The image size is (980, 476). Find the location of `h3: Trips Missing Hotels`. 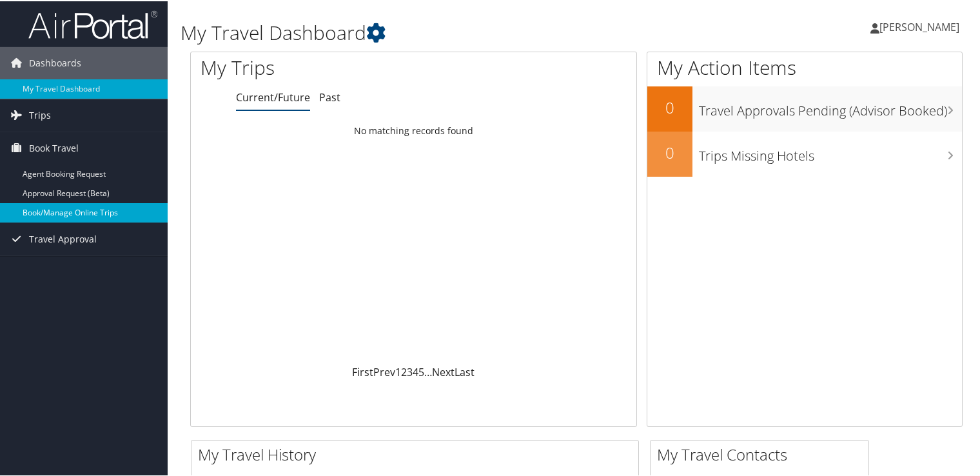

h3: Trips Missing Hotels is located at coordinates (831, 151).